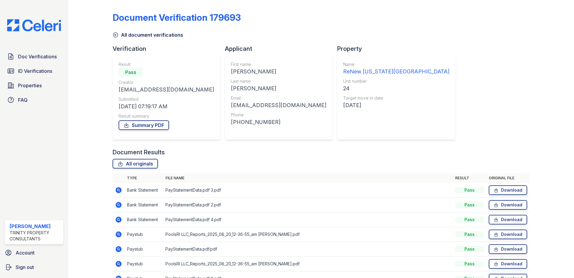  Describe the element at coordinates (34, 267) in the screenshot. I see `button: Sign out` at that location.